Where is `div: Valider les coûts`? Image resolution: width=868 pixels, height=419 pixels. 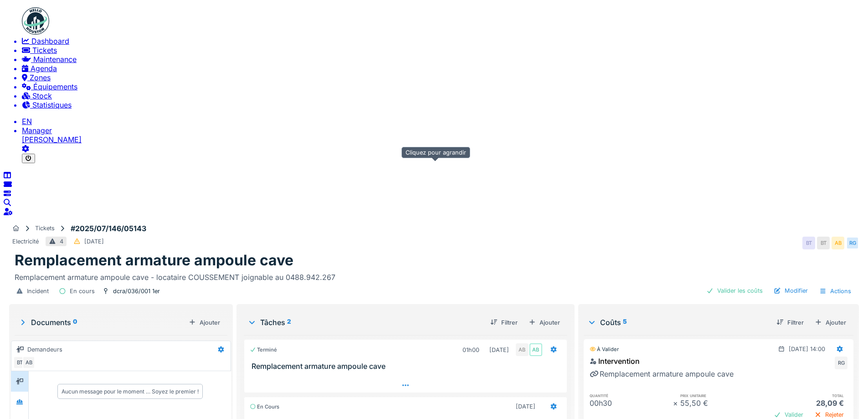
div: Valider les coûts is located at coordinates (734, 290).